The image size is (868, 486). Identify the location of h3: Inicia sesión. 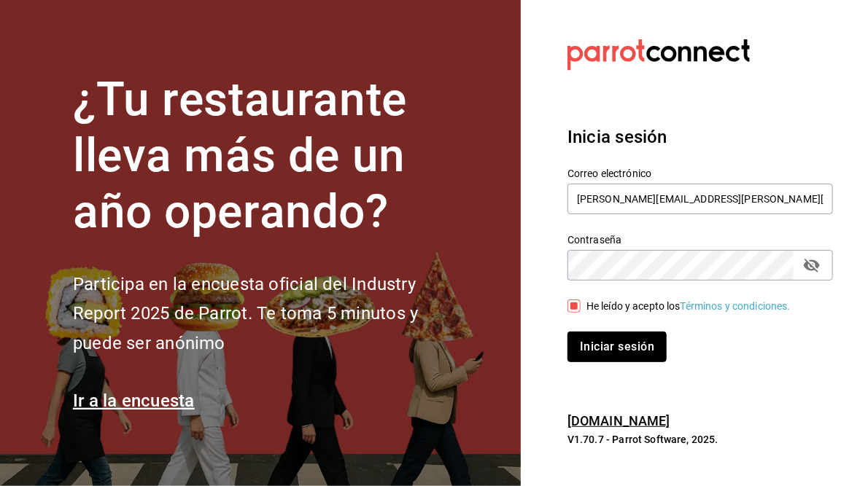
(700, 137).